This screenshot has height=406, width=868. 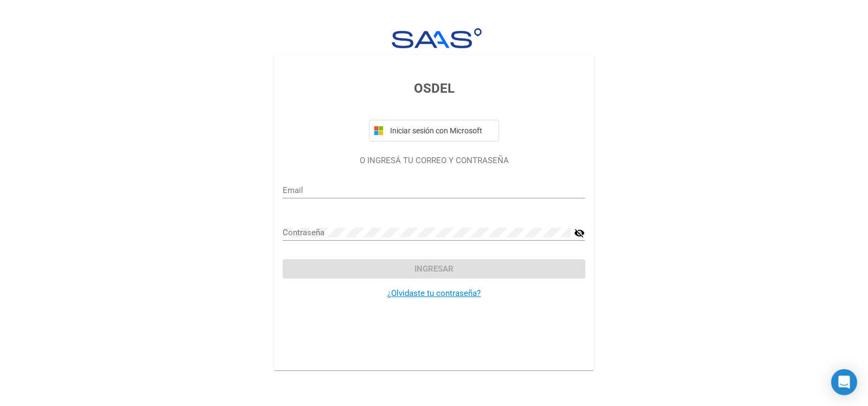 I want to click on div: Open Intercom Messenger, so click(x=844, y=382).